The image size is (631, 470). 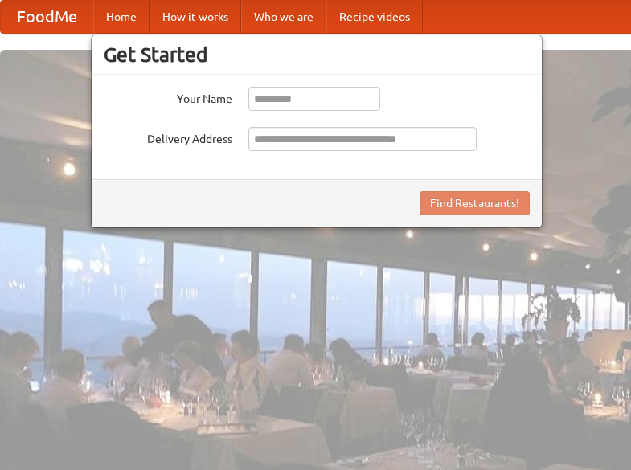 What do you see at coordinates (284, 17) in the screenshot?
I see `a: Who we are` at bounding box center [284, 17].